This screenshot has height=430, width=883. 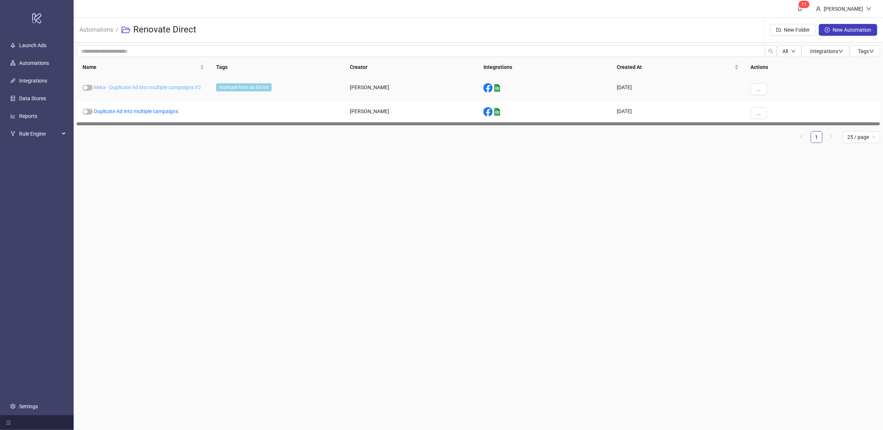 I want to click on span: Created At, so click(x=675, y=67).